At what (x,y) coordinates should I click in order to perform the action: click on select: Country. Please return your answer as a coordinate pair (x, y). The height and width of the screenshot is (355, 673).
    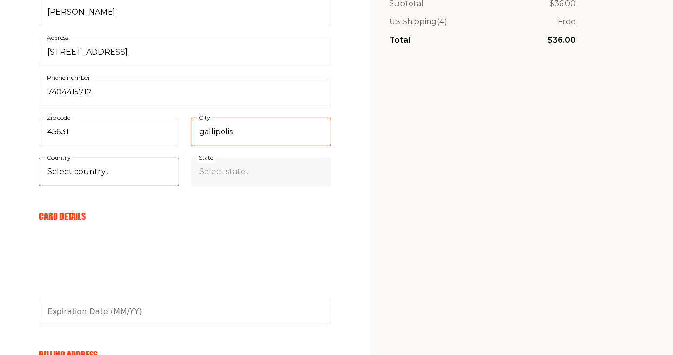
    Looking at the image, I should click on (109, 172).